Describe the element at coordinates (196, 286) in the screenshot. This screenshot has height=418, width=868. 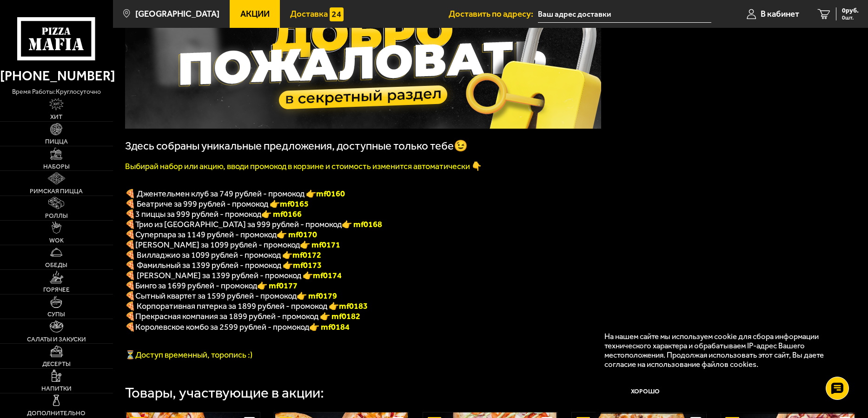
I see `span: Бинго за 1699 рублей - промокод` at that location.